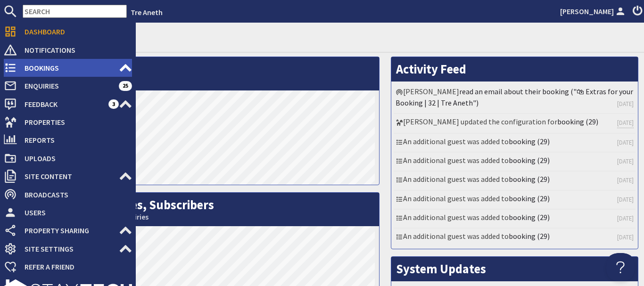 The image size is (644, 286). Describe the element at coordinates (74, 50) in the screenshot. I see `span: Notifications` at that location.